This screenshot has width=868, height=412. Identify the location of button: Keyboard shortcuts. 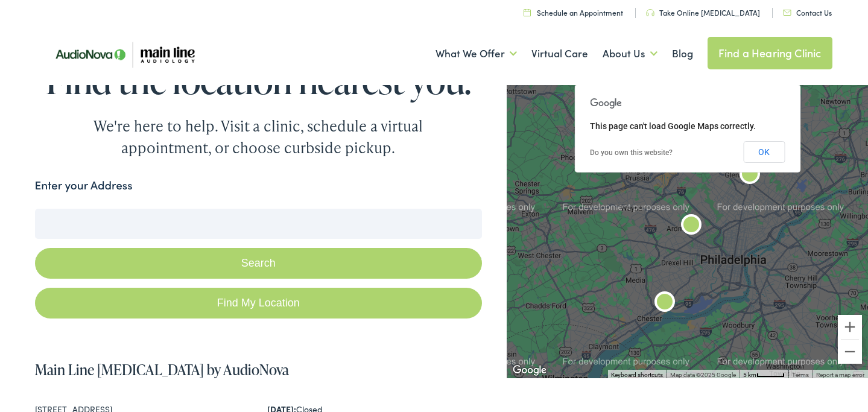
(637, 375).